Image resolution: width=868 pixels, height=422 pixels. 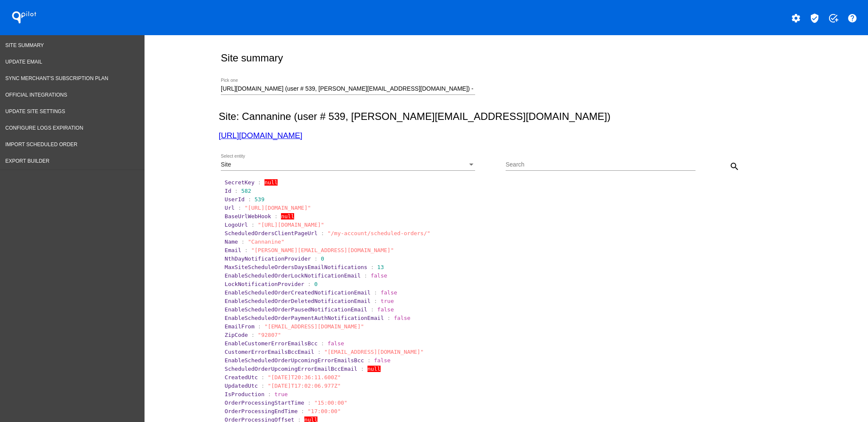 I want to click on mat-select: Select entity, so click(x=348, y=165).